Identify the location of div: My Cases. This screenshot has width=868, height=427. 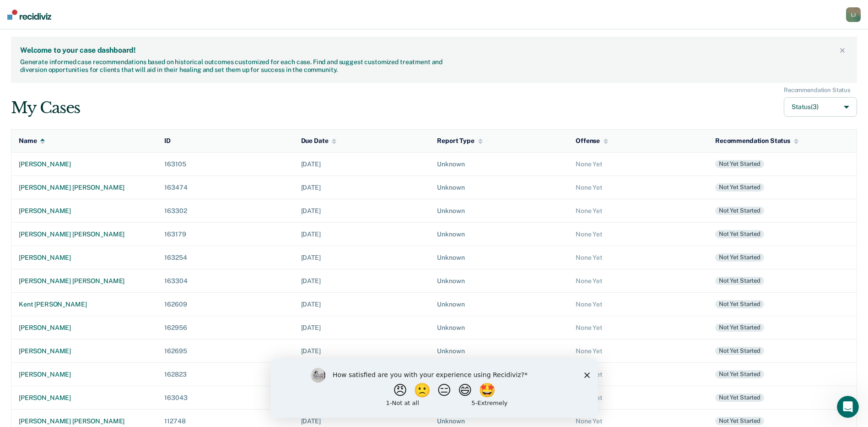
(45, 108).